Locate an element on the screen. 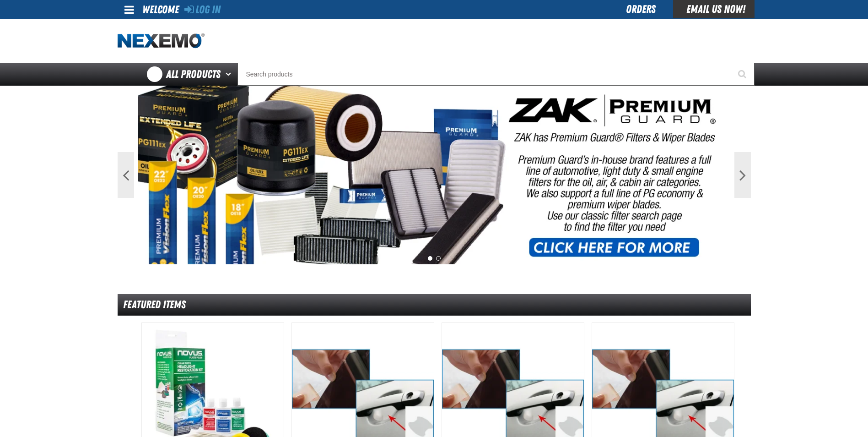 The image size is (868, 437). button: 2 of 2 is located at coordinates (439, 258).